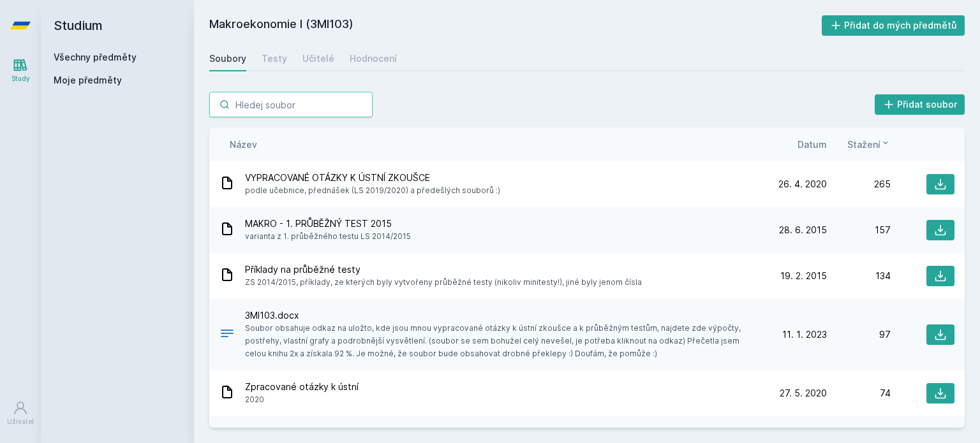 This screenshot has height=443, width=980. I want to click on span: Příklady na průběžné testy, so click(443, 270).